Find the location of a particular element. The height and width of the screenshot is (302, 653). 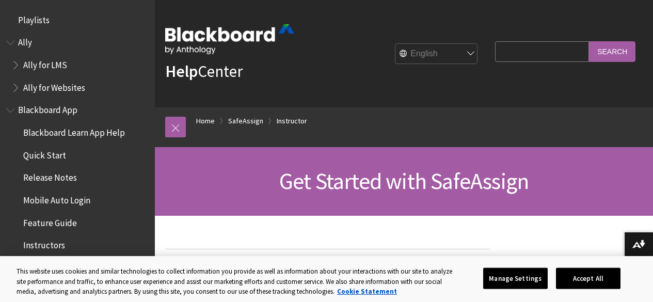

nav: Book outline for Anthology Ally Help is located at coordinates (77, 65).